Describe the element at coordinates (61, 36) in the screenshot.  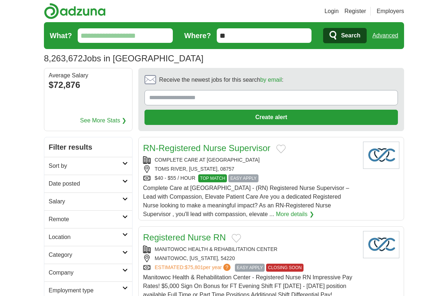
I see `label: What?` at that location.